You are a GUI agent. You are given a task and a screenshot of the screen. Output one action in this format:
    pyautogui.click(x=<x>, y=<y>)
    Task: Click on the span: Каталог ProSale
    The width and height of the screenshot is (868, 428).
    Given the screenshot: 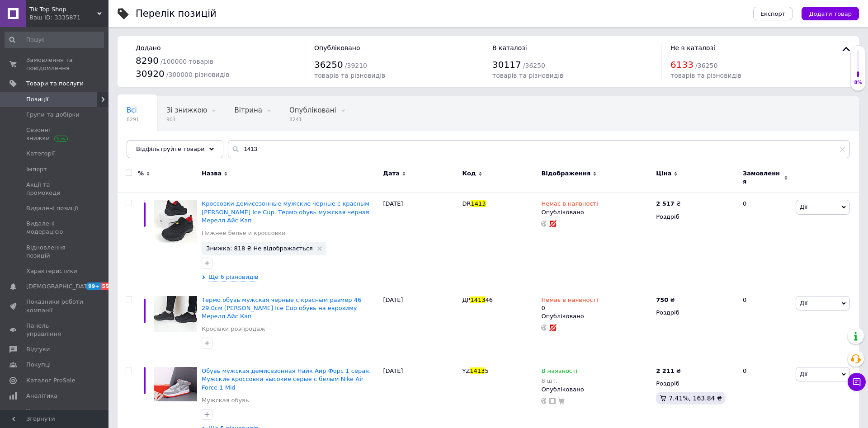 What is the action you would take?
    pyautogui.click(x=51, y=381)
    